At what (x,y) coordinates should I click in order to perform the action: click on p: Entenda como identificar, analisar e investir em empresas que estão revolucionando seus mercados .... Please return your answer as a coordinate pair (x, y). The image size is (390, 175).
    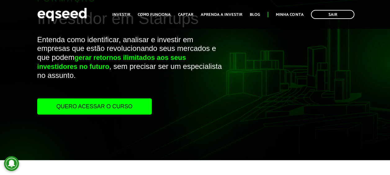
    Looking at the image, I should click on (130, 67).